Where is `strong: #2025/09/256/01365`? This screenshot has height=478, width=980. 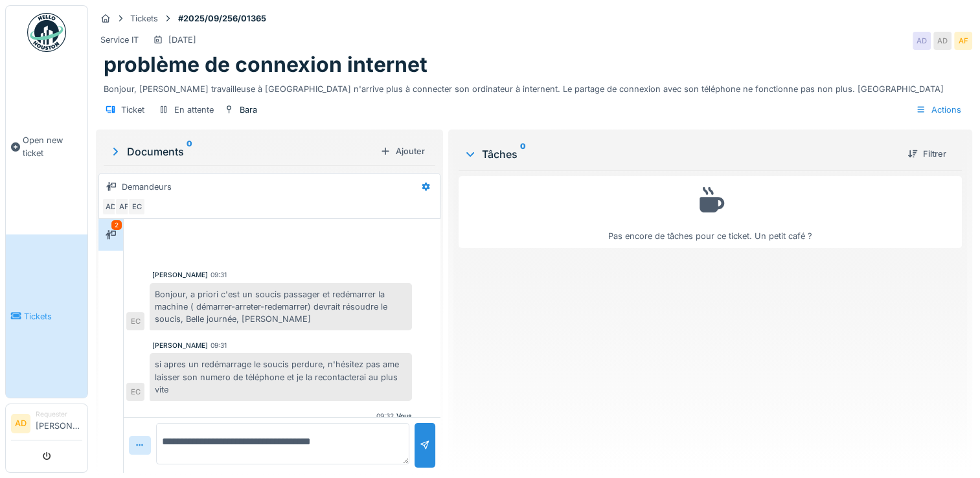 strong: #2025/09/256/01365 is located at coordinates (222, 18).